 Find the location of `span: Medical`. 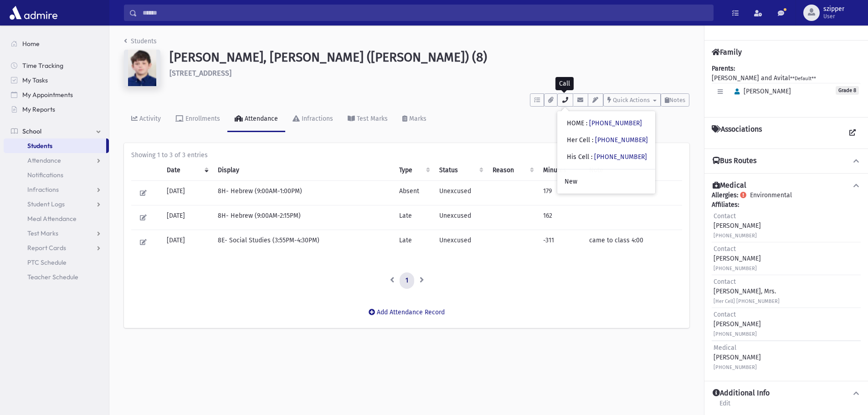

span: Medical is located at coordinates (725, 348).